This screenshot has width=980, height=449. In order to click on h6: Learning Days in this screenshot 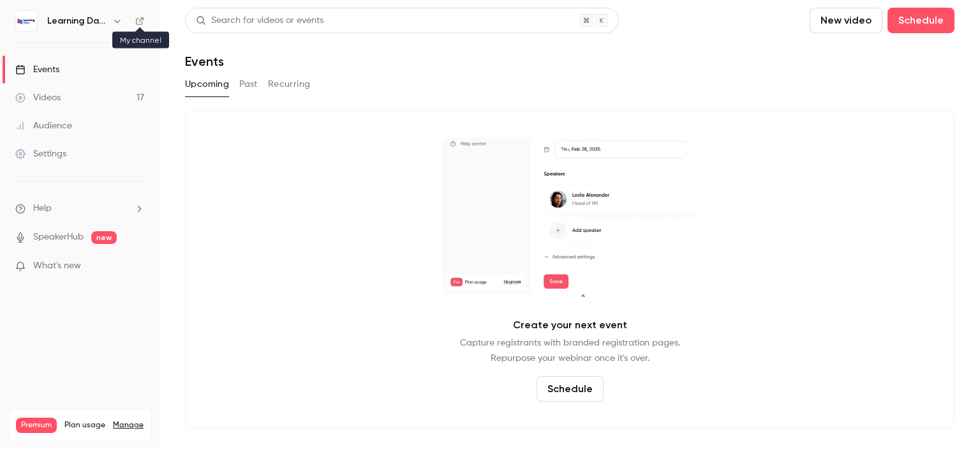, I will do `click(77, 21)`.